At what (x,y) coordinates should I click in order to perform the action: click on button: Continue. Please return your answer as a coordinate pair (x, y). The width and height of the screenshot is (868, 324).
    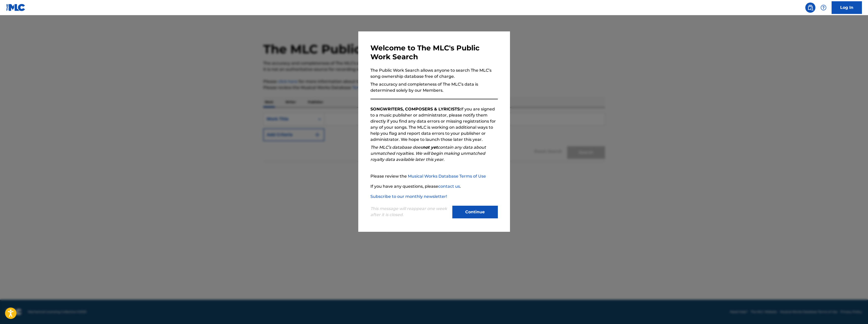
    Looking at the image, I should click on (475, 212).